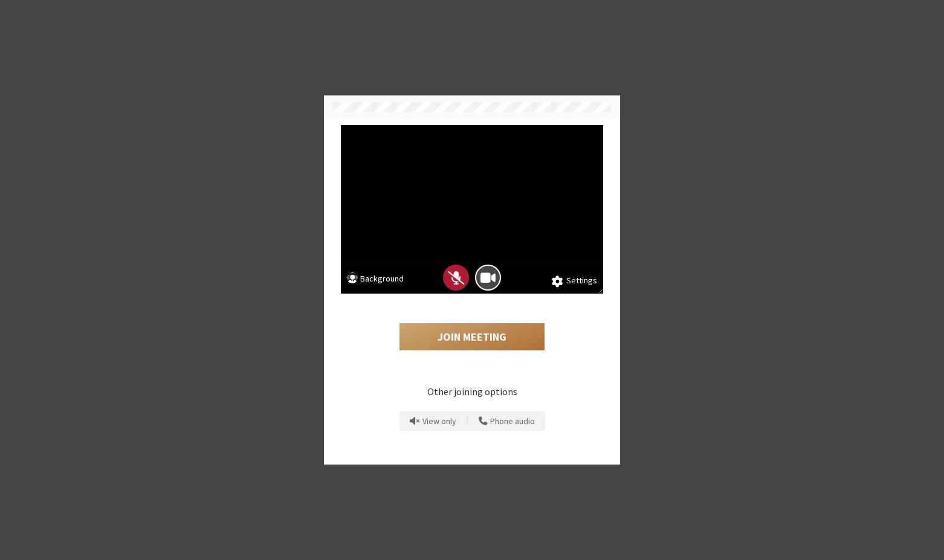 The height and width of the screenshot is (560, 944). Describe the element at coordinates (472, 337) in the screenshot. I see `button: Join Meeting` at that location.